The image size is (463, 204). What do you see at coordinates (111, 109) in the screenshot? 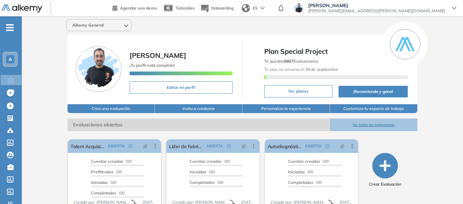
I see `button: Crea una evaluación` at bounding box center [111, 109].